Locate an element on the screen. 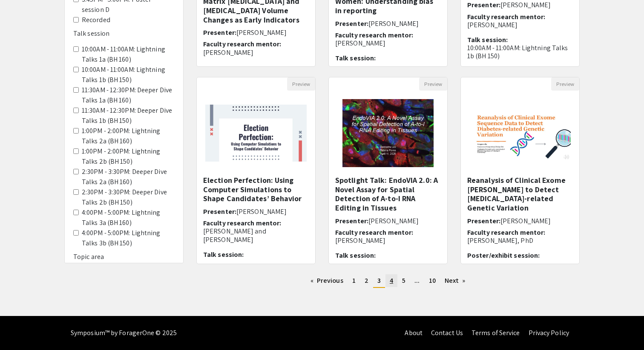 This screenshot has width=644, height=350. label: 2:30PM - 3:30PM: Deeper Dive Talks 2b (BH 150) is located at coordinates (128, 197).